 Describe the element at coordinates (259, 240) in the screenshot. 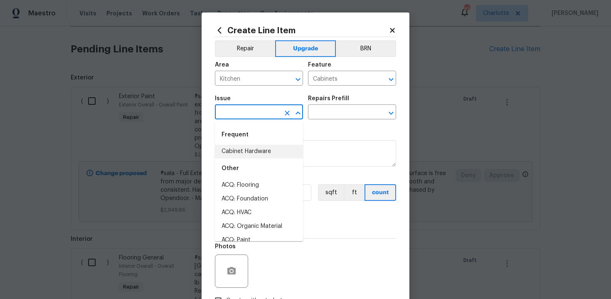

I see `li: ACQ: Paint` at that location.